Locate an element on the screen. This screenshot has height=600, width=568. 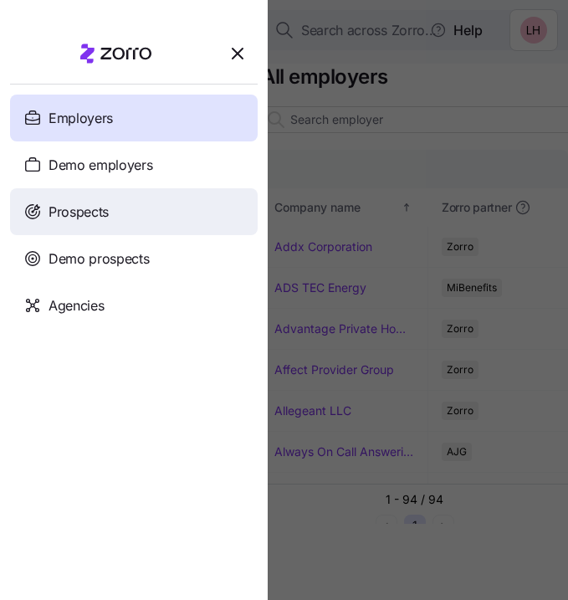
span: Agencies is located at coordinates (76, 305).